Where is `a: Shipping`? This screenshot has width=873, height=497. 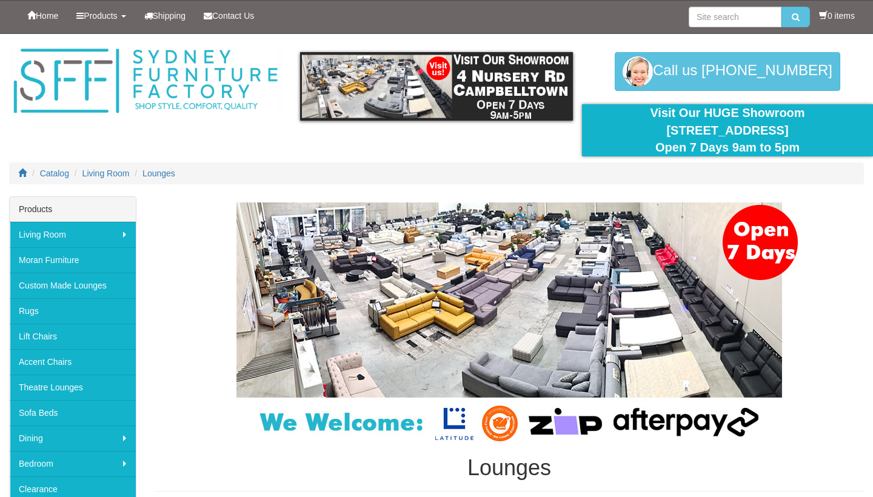
a: Shipping is located at coordinates (165, 16).